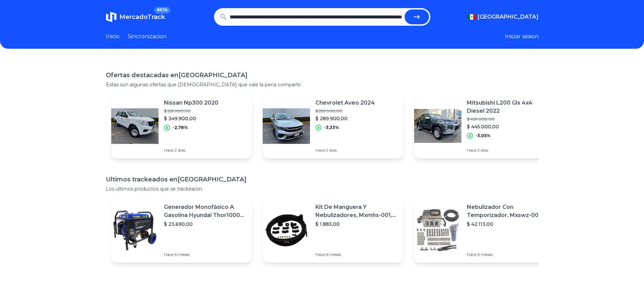  What do you see at coordinates (345, 119) in the screenshot?
I see `p: $ 289.900,00` at bounding box center [345, 119].